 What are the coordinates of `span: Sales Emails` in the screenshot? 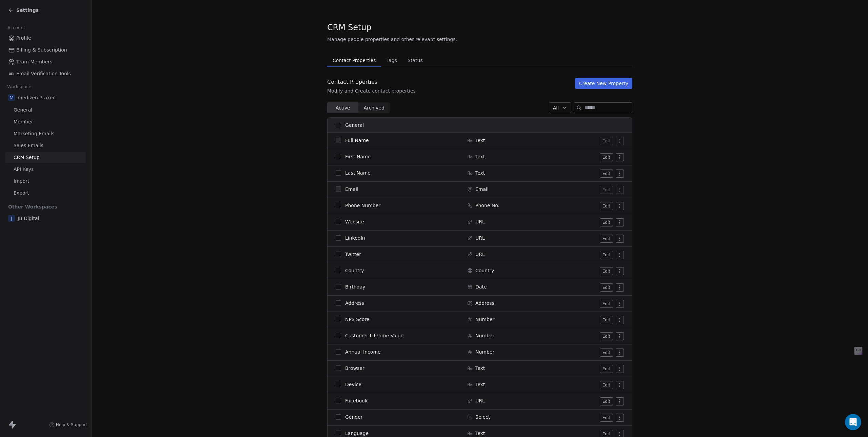 It's located at (28, 146).